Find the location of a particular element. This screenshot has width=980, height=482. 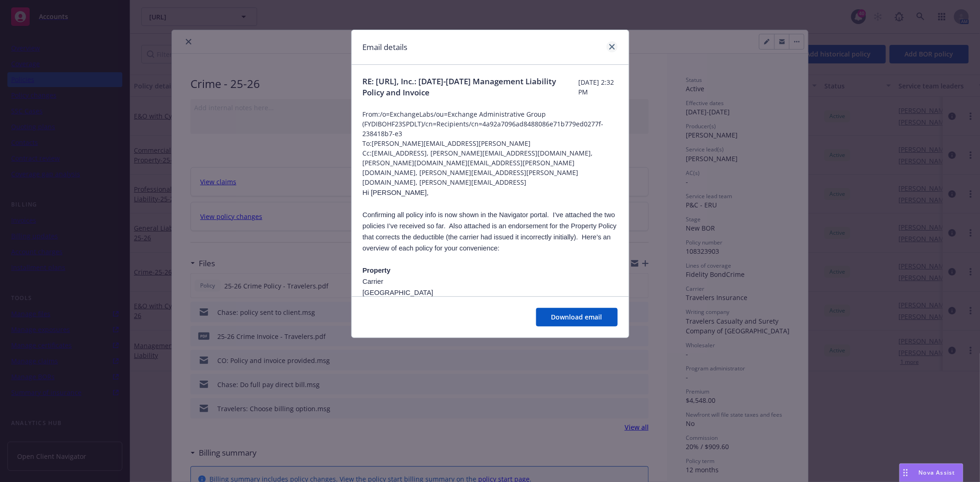

span: Nova Assist is located at coordinates (937, 473).